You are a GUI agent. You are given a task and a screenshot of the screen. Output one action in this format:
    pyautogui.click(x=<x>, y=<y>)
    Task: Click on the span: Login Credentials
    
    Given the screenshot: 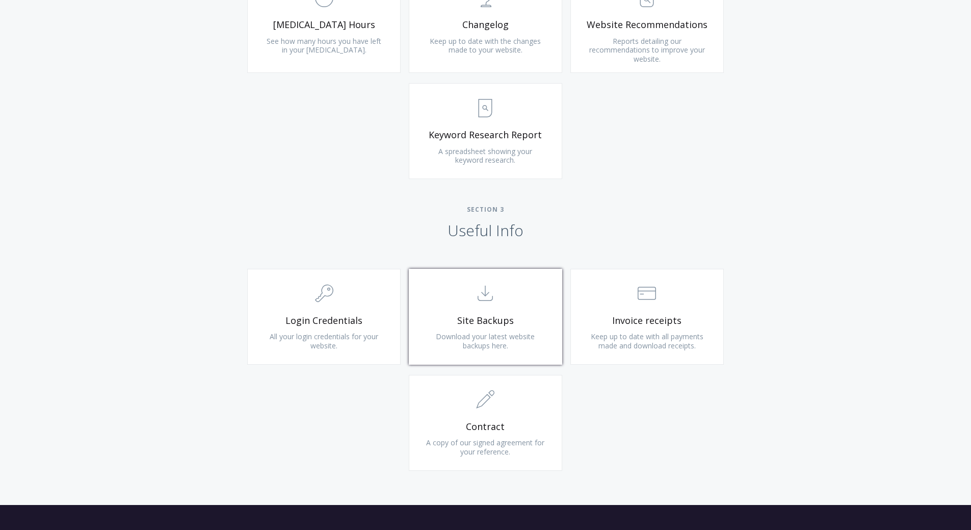 What is the action you would take?
    pyautogui.click(x=324, y=320)
    